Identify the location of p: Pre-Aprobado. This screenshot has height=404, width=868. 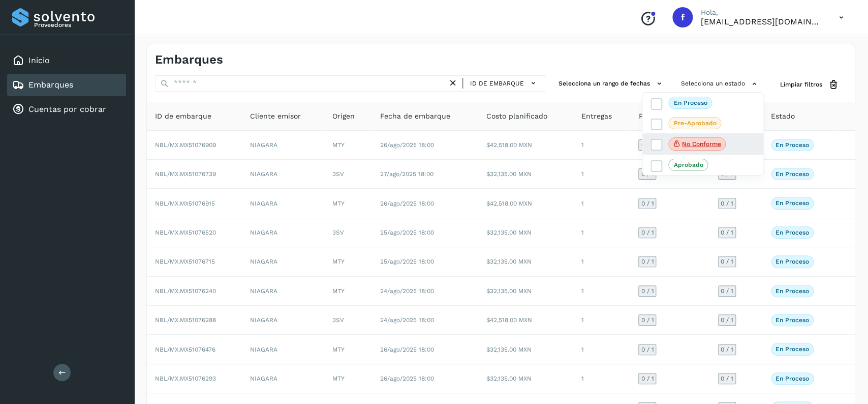
(696, 123).